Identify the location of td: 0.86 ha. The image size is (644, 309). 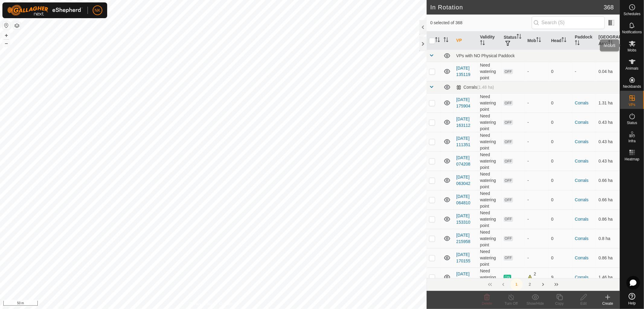
(608, 219).